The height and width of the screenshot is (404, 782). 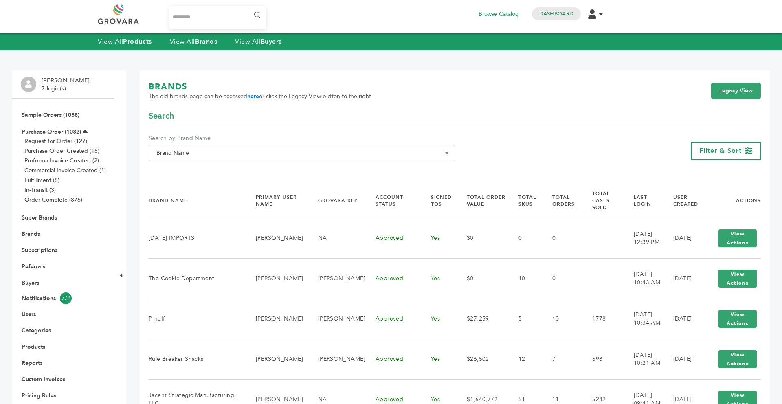 I want to click on span: Search, so click(x=161, y=116).